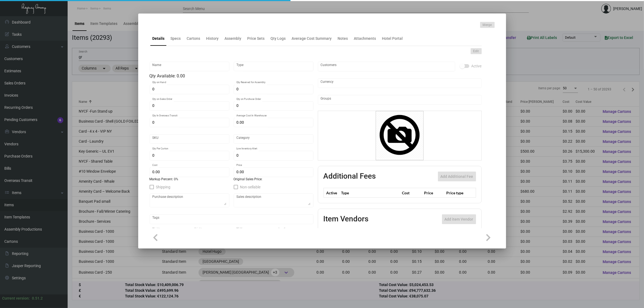  What do you see at coordinates (459, 219) in the screenshot?
I see `button: Add item Vendor` at bounding box center [459, 219].